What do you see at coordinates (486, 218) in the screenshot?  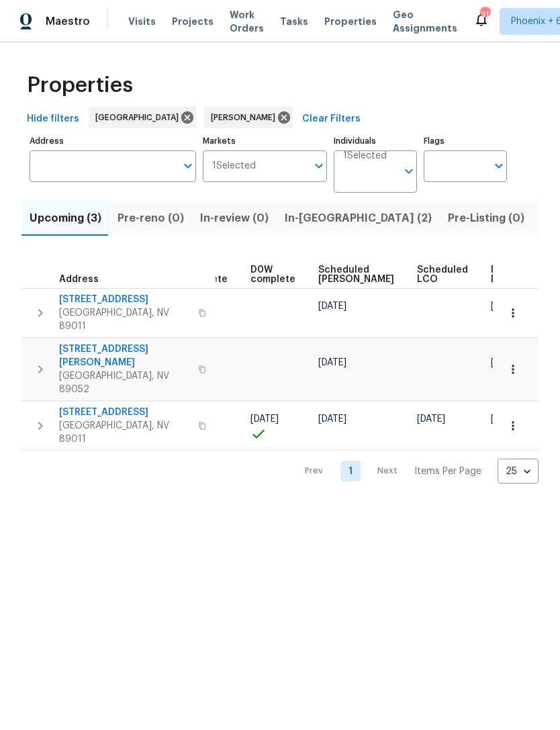 I see `span: Pre-Listing (0)` at bounding box center [486, 218].